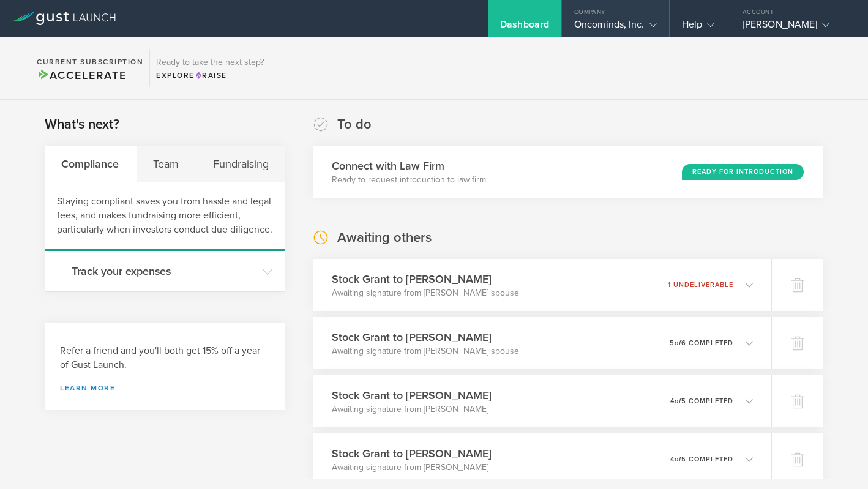 This screenshot has height=489, width=868. Describe the element at coordinates (702, 343) in the screenshot. I see `p: 5 6 completed` at that location.